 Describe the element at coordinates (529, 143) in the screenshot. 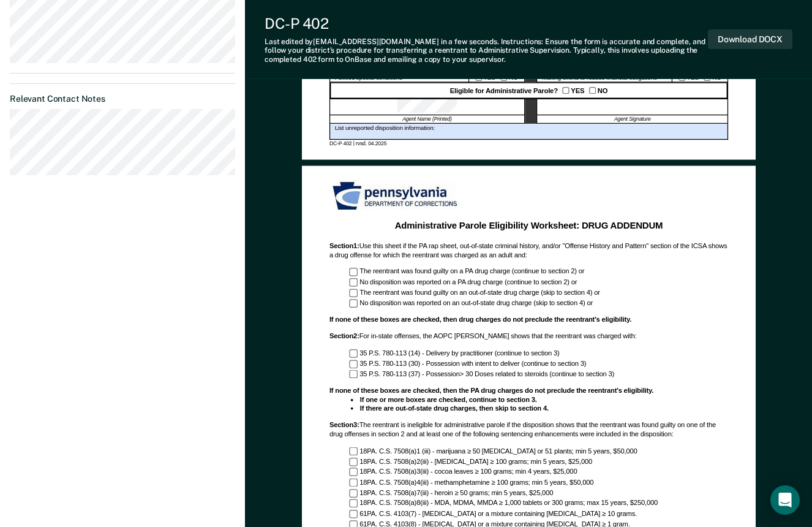

I see `div: DC-P 402 | rvsd. 04.2025` at that location.